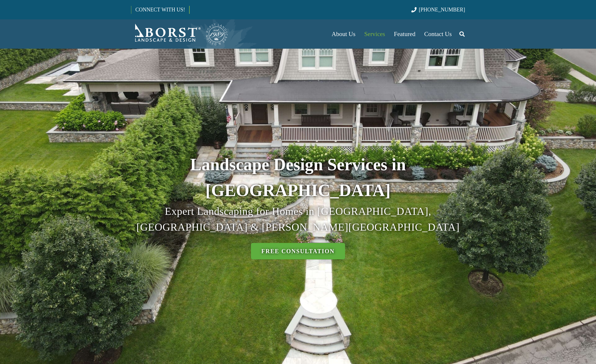 This screenshot has width=596, height=364. What do you see at coordinates (160, 10) in the screenshot?
I see `a: CONNECT WITH US!` at bounding box center [160, 10].